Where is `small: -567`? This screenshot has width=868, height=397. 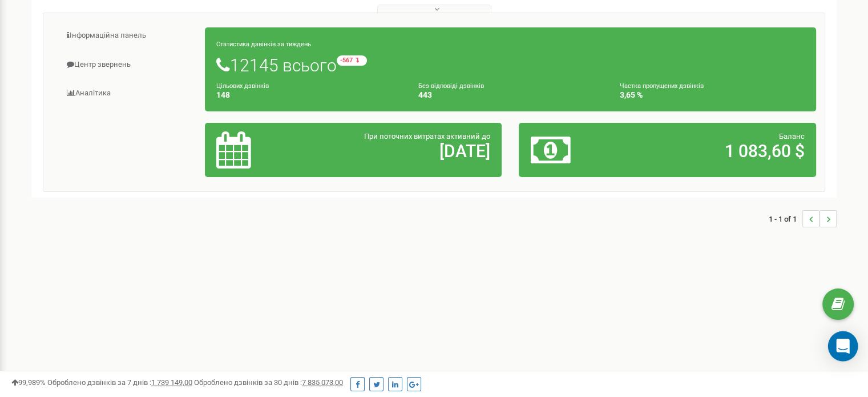 small: -567 is located at coordinates (351, 60).